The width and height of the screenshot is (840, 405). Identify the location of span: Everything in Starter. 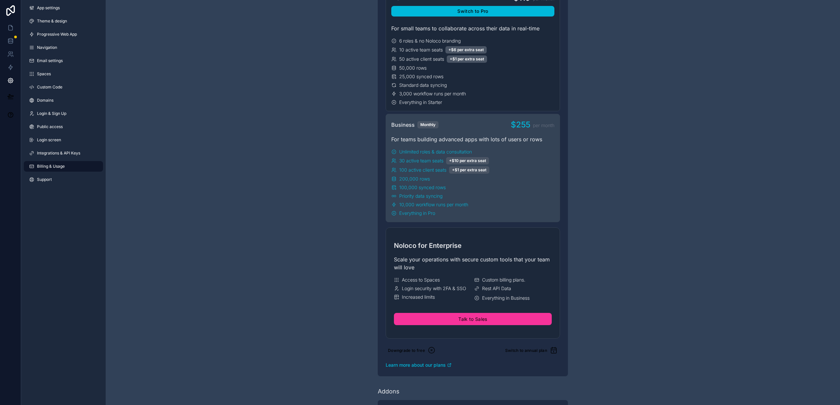
(421, 102).